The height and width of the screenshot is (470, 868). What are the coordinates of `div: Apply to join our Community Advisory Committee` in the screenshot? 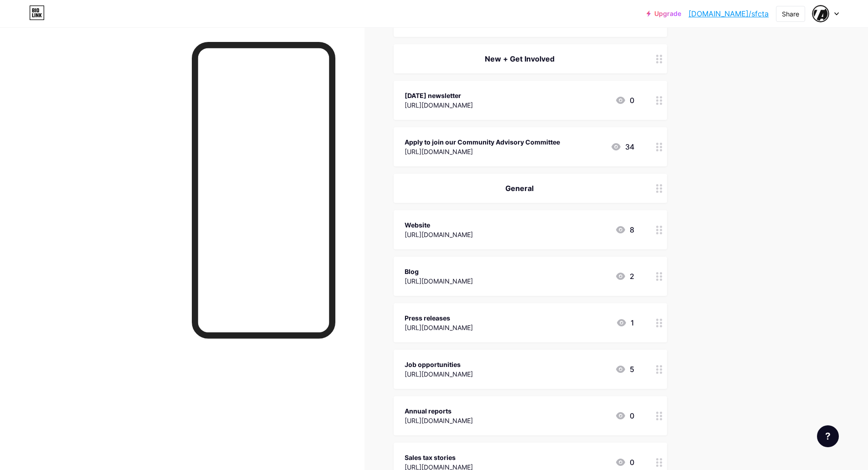 It's located at (482, 142).